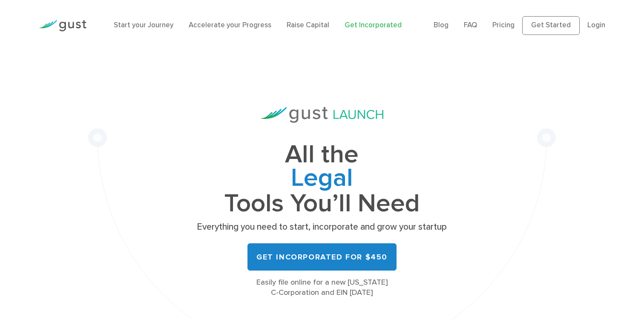 Image resolution: width=644 pixels, height=320 pixels. What do you see at coordinates (308, 25) in the screenshot?
I see `a: Raise Capital` at bounding box center [308, 25].